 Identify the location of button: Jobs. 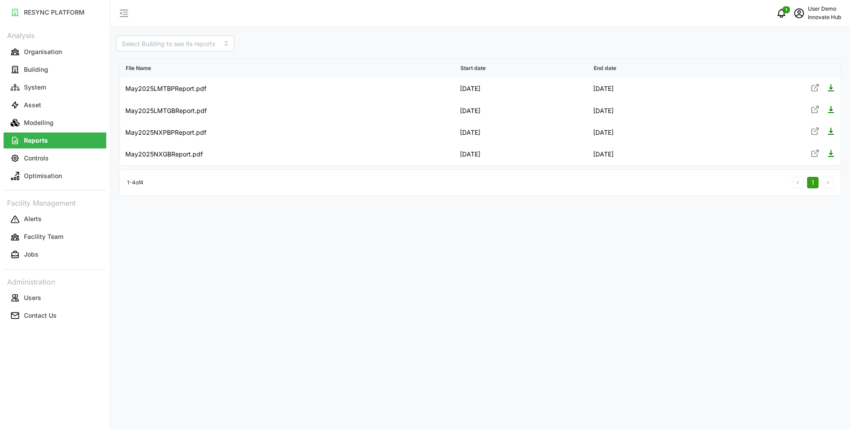
(55, 255).